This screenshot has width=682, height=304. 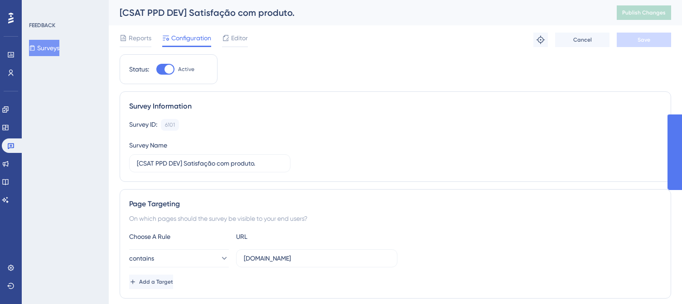 What do you see at coordinates (582, 40) in the screenshot?
I see `button: Cancel` at bounding box center [582, 40].